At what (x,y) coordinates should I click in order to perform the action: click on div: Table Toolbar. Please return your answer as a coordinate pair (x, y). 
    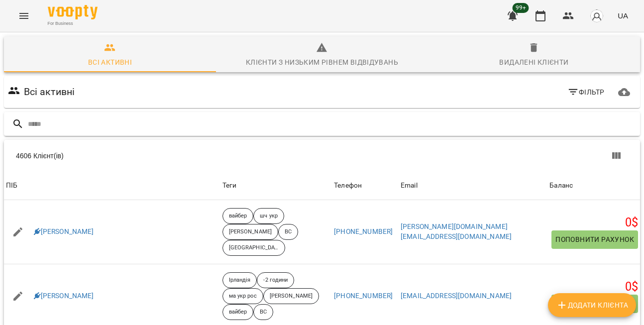
    Looking at the image, I should click on (322, 156).